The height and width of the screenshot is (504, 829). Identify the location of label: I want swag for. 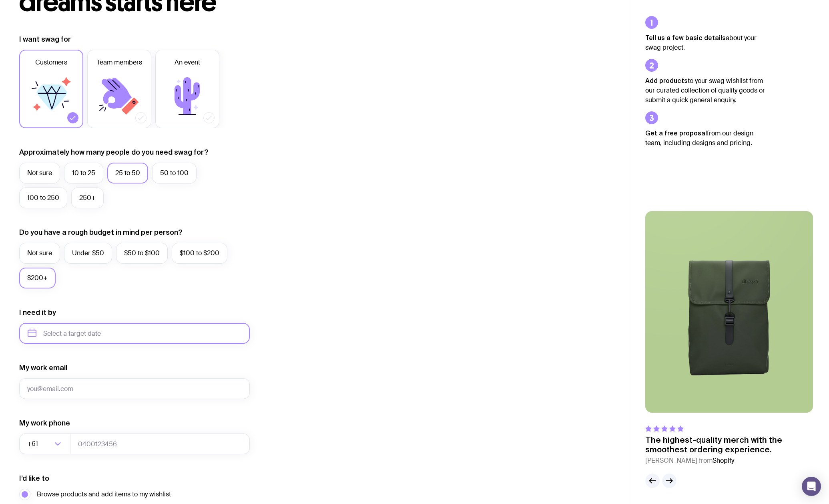
(45, 39).